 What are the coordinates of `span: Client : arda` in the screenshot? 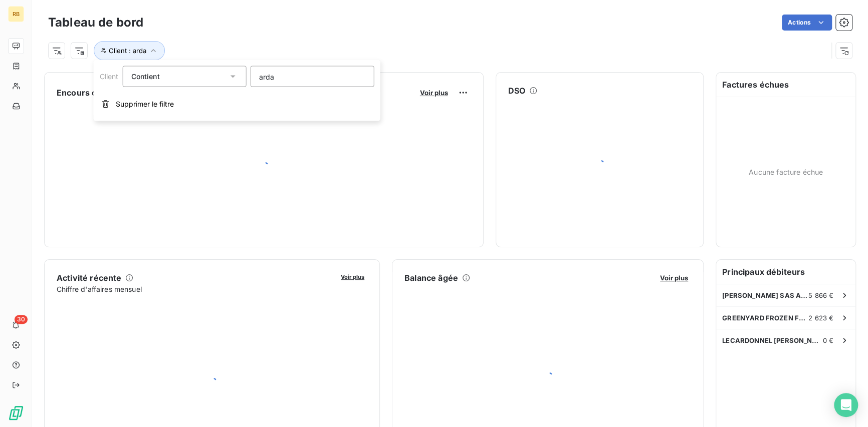 It's located at (127, 50).